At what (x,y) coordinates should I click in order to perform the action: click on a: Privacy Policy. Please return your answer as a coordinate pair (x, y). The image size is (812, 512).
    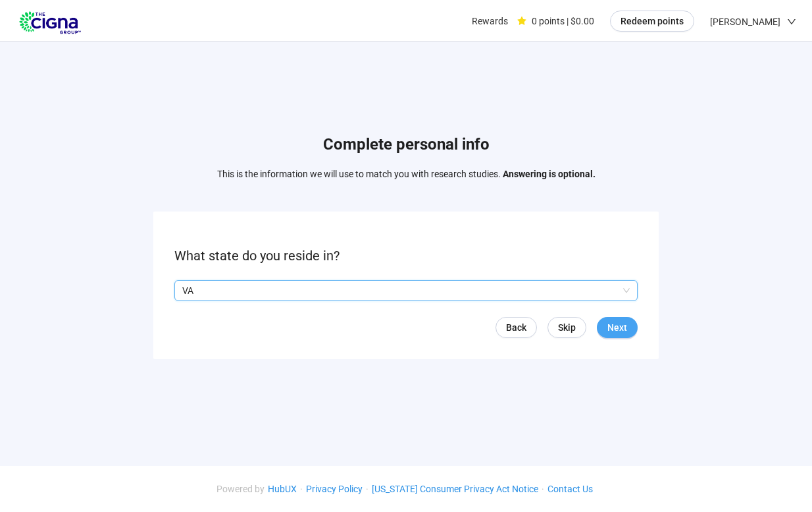
    Looking at the image, I should click on (335, 489).